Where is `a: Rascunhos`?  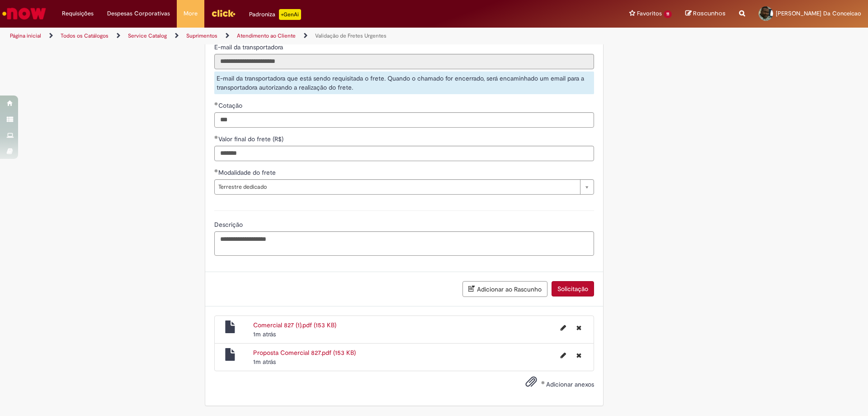 a: Rascunhos is located at coordinates (705, 14).